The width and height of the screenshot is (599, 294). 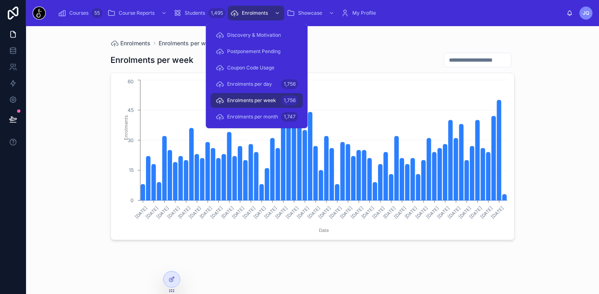 What do you see at coordinates (257, 117) in the screenshot?
I see `a: Enrolments per month1,747` at bounding box center [257, 117].